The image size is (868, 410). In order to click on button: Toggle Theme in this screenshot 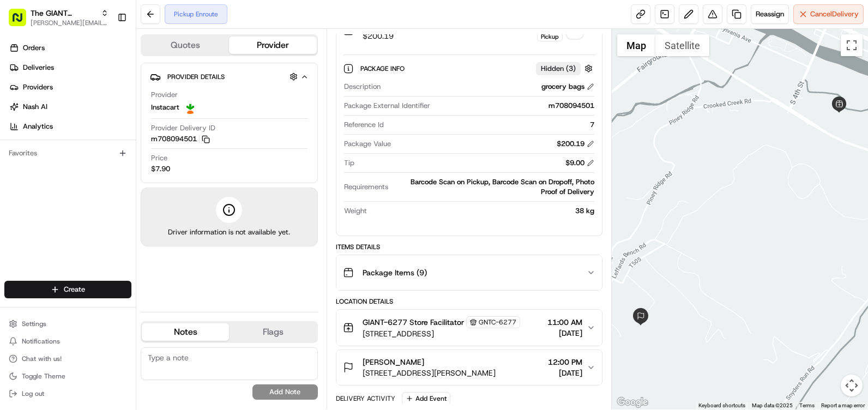, I will do `click(68, 377)`.